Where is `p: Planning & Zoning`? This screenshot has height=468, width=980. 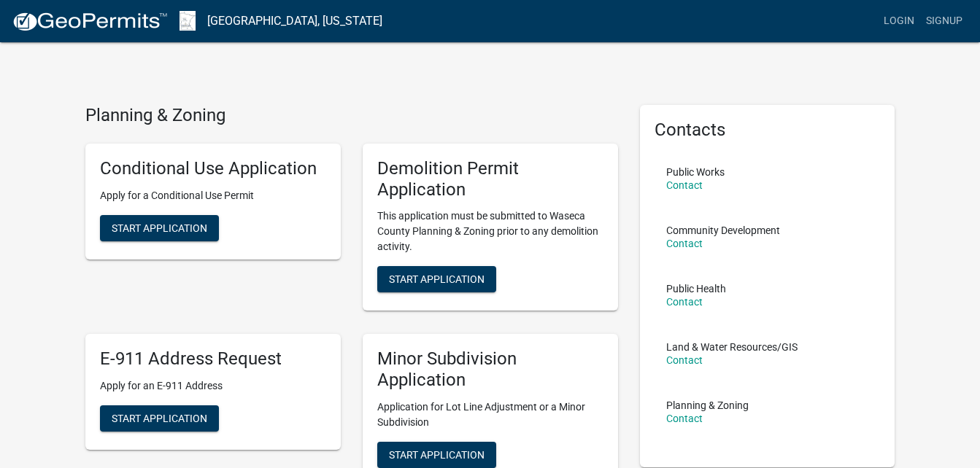 p: Planning & Zoning is located at coordinates (707, 406).